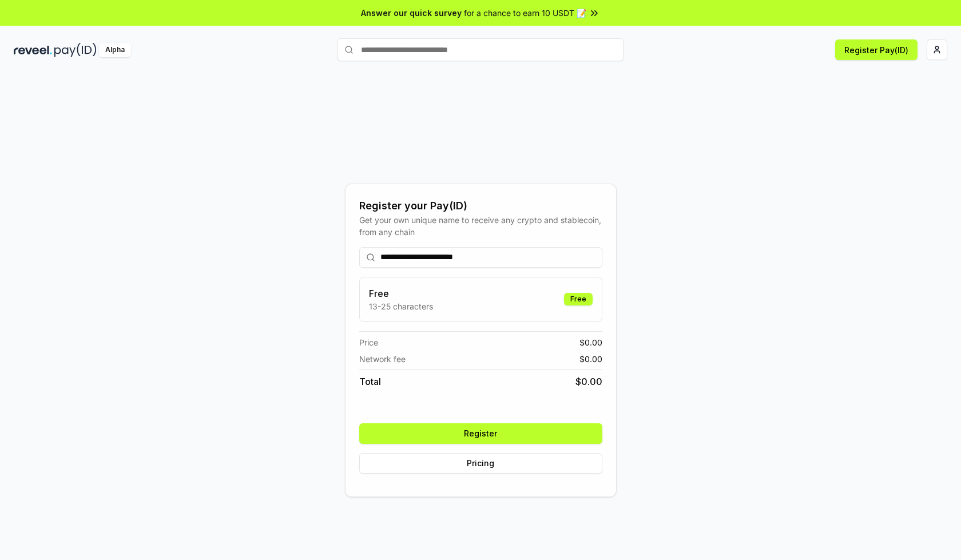 This screenshot has width=961, height=560. What do you see at coordinates (481, 433) in the screenshot?
I see `button: Register` at bounding box center [481, 433].